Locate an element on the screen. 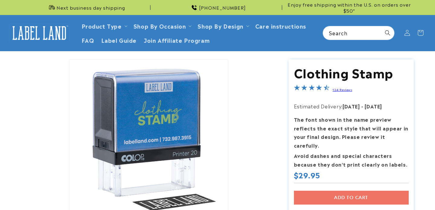  a: Label Guide is located at coordinates (119, 40).